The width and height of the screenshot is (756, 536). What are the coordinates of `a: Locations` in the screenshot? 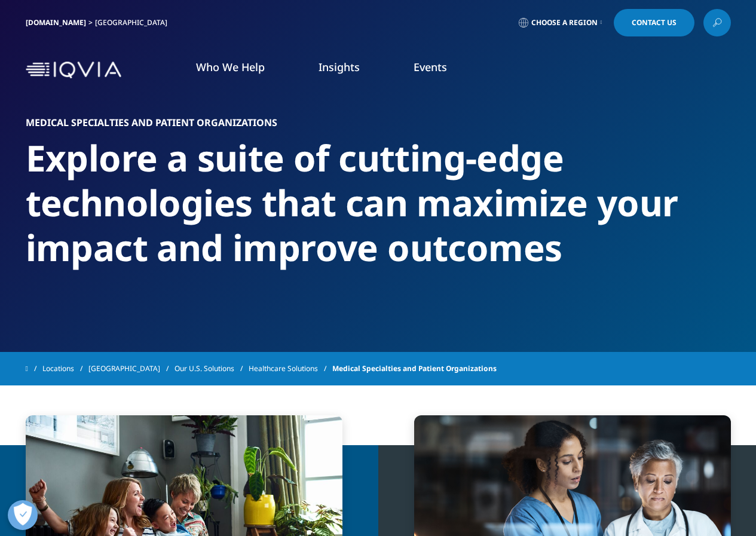 It's located at (65, 369).